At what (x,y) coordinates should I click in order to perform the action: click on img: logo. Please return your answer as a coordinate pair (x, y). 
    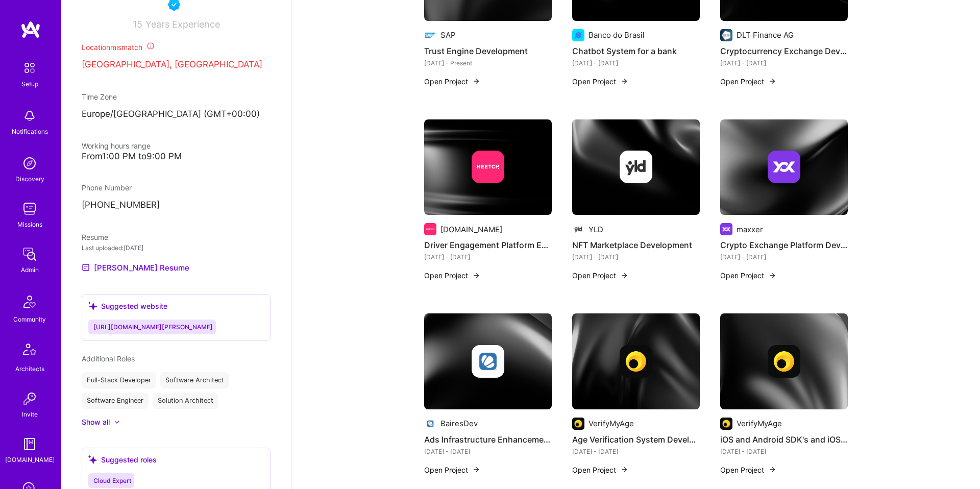
    Looking at the image, I should click on (30, 29).